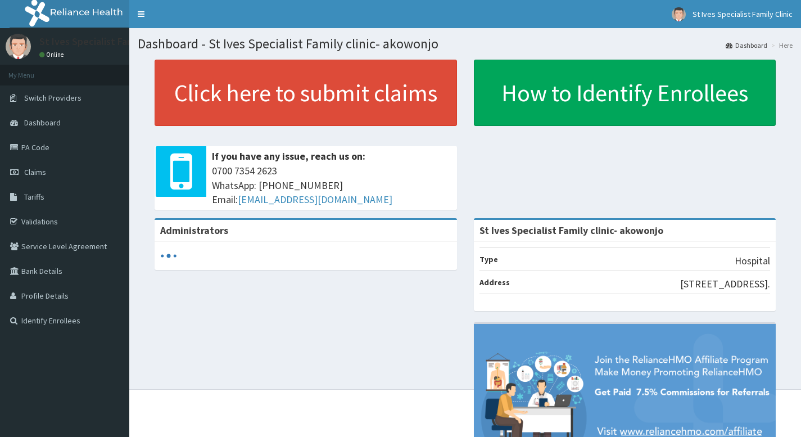 Image resolution: width=801 pixels, height=437 pixels. What do you see at coordinates (53, 98) in the screenshot?
I see `span: Switch Providers` at bounding box center [53, 98].